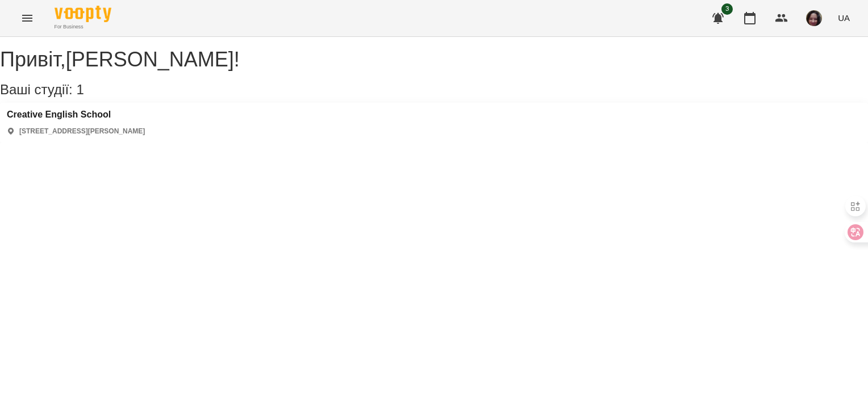  Describe the element at coordinates (83, 14) in the screenshot. I see `img: Voopty Logo` at that location.